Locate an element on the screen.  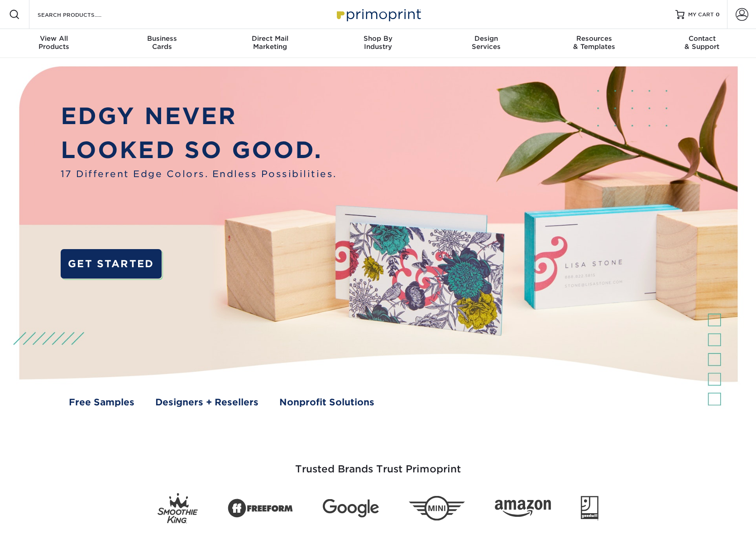
div: Services is located at coordinates (486, 42).